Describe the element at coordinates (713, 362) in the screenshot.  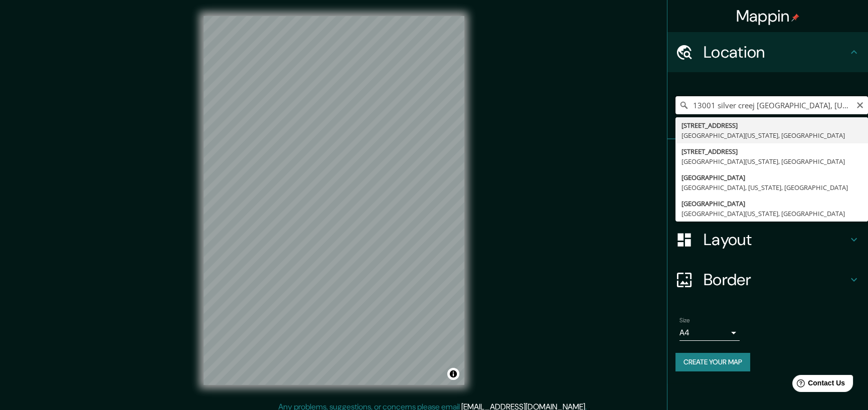
I see `button: Create your map` at that location.